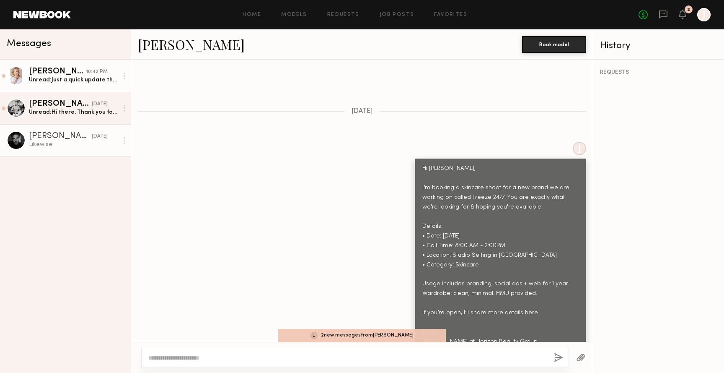  Describe the element at coordinates (97, 72) in the screenshot. I see `div: 10:42 PM` at that location.